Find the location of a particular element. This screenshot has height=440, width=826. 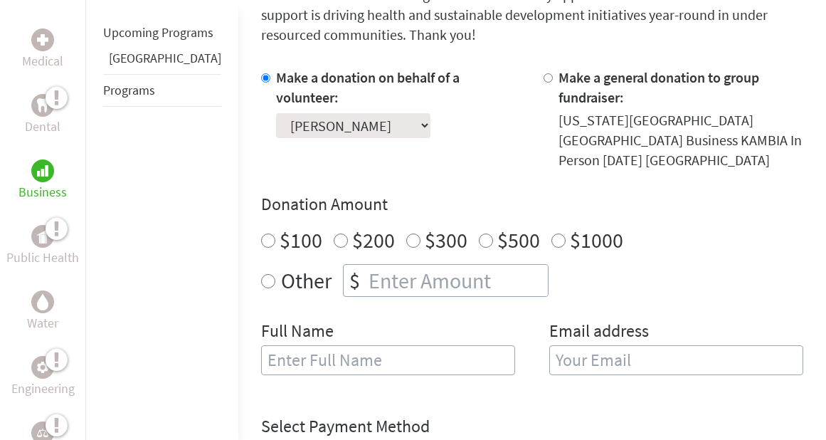

img: Dental is located at coordinates (43, 105).